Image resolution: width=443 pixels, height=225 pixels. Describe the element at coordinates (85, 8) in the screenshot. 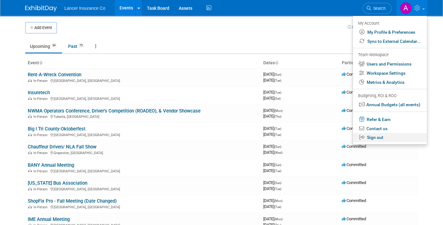

I see `span: Lancer Insurance Co` at that location.